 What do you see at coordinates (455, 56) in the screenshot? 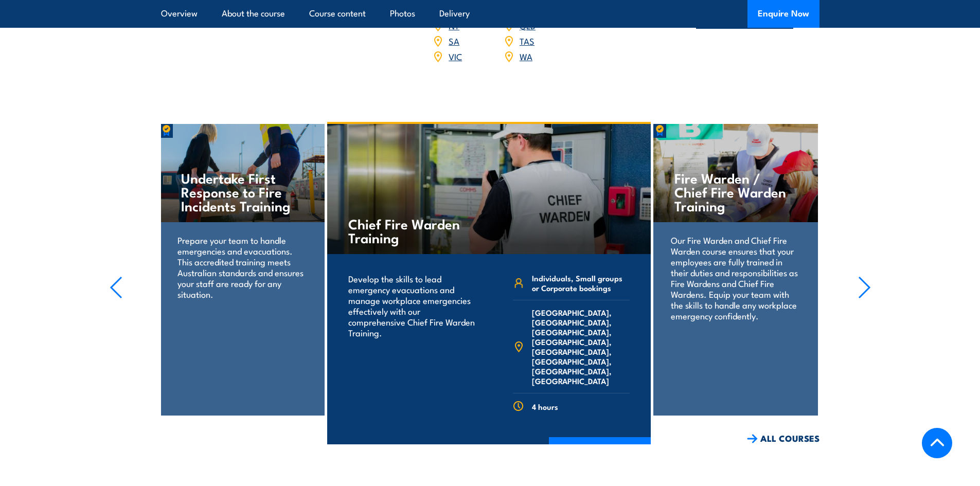
I see `a: VIC` at bounding box center [455, 56].